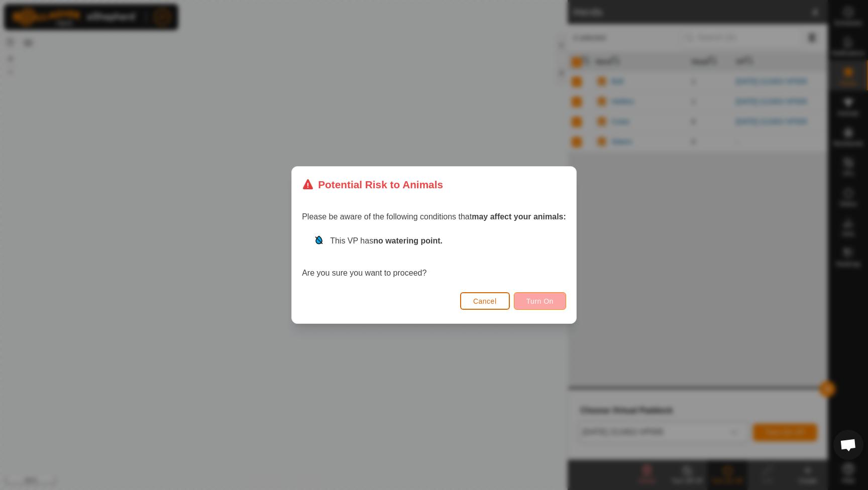 The width and height of the screenshot is (868, 490). I want to click on span: Cancel, so click(485, 301).